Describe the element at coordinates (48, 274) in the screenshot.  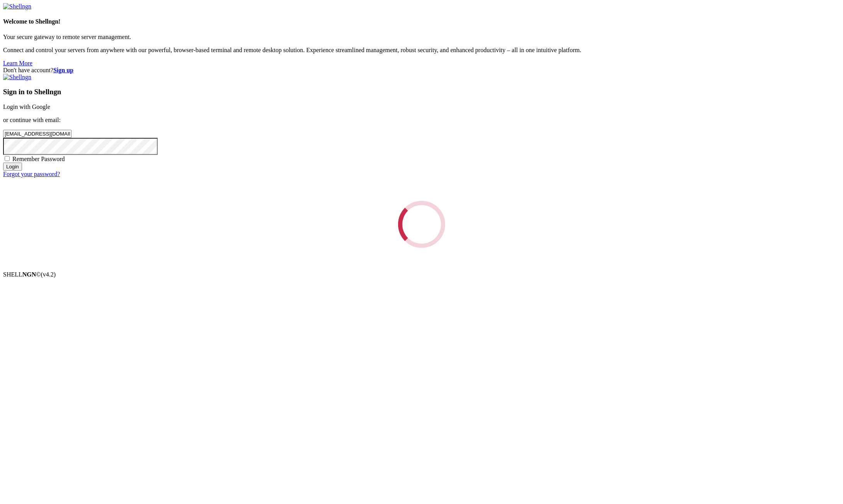
I see `span: 4.2.0` at that location.